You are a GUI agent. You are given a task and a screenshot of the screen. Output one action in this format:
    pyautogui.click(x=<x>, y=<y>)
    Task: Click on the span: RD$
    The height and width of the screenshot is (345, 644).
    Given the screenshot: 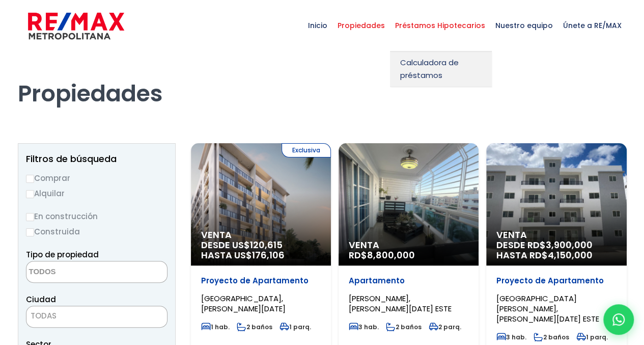 What is the action you would take?
    pyautogui.click(x=382, y=255)
    